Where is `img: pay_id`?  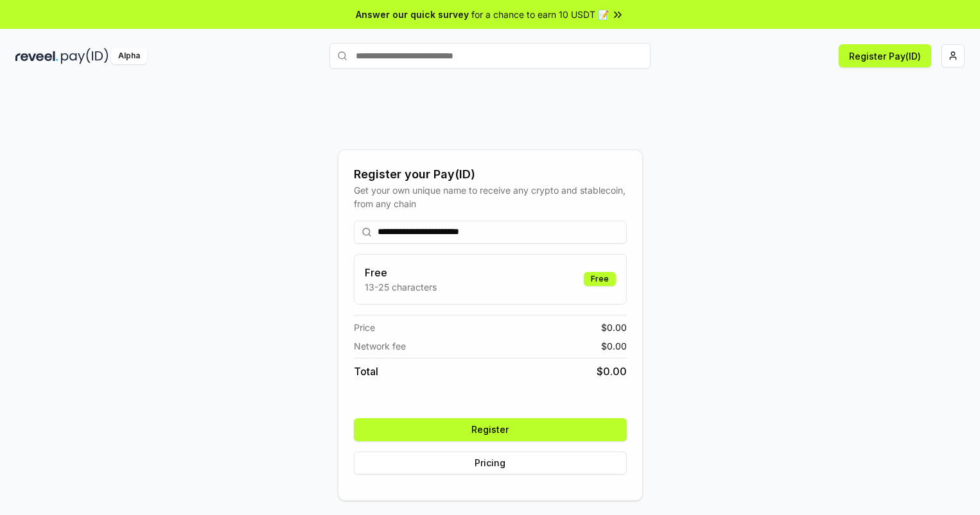
img: pay_id is located at coordinates (85, 56).